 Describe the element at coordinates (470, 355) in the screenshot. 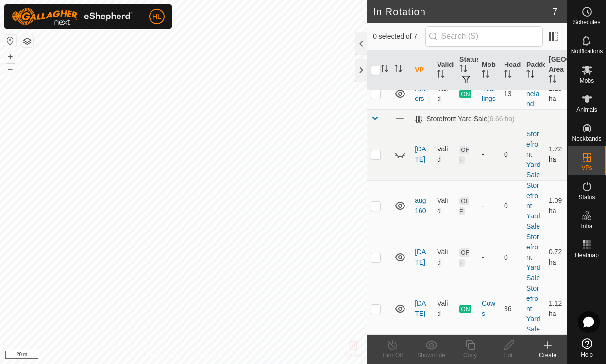

I see `div: Copy` at that location.